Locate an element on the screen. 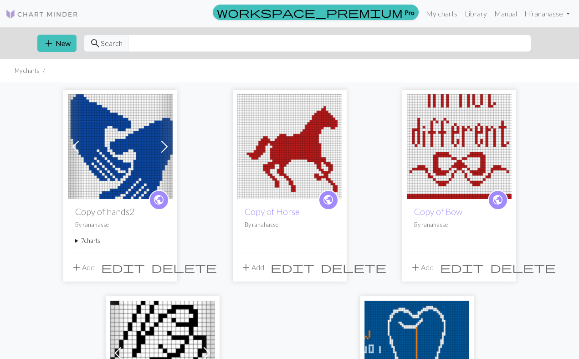 The height and width of the screenshot is (359, 579). a: Manual is located at coordinates (506, 14).